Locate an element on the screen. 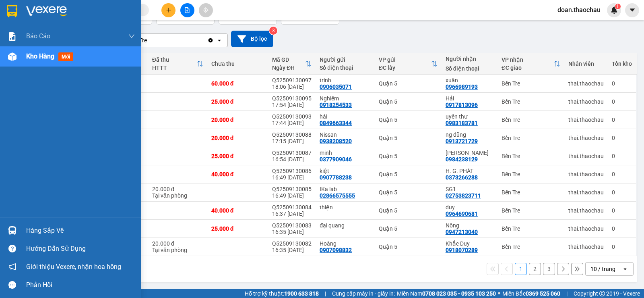 The width and height of the screenshot is (644, 298). div: 0984238129 is located at coordinates (462, 159).